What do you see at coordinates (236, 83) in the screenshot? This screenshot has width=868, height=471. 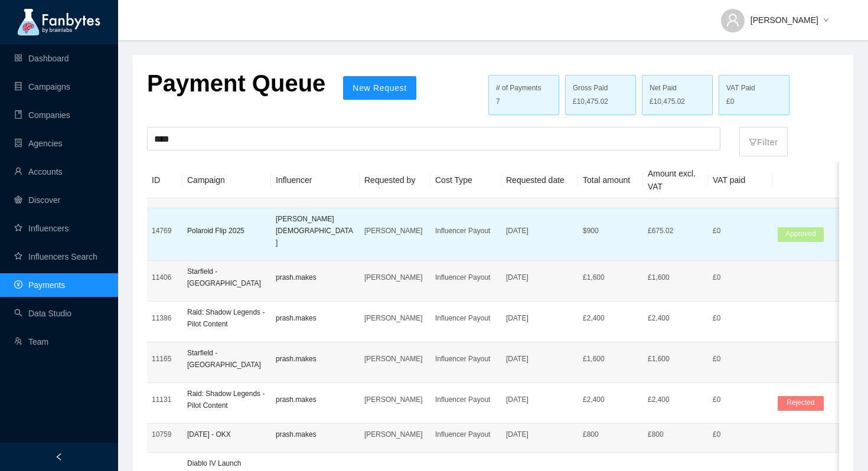 I see `p: Payment Queue` at bounding box center [236, 83].